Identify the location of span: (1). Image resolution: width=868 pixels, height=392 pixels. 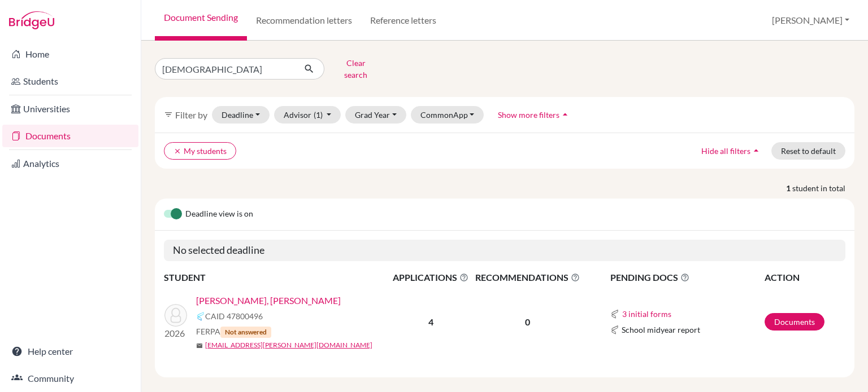
(318, 114).